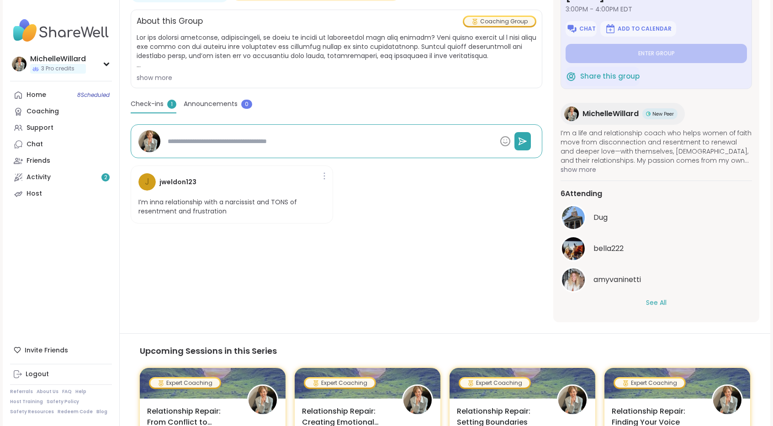 The width and height of the screenshot is (773, 426). I want to click on a: Support, so click(61, 128).